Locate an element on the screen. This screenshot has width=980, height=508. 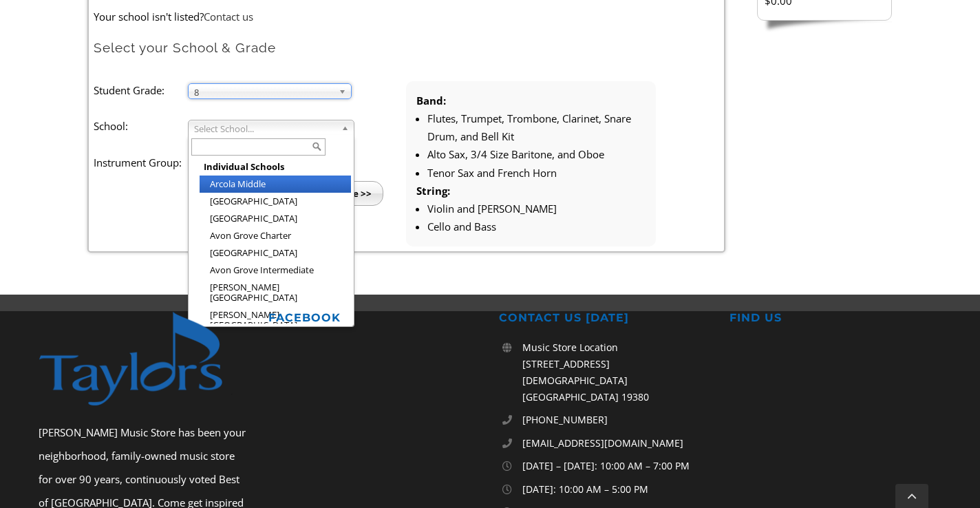
p: Your school isn't listed? is located at coordinates (406, 16).